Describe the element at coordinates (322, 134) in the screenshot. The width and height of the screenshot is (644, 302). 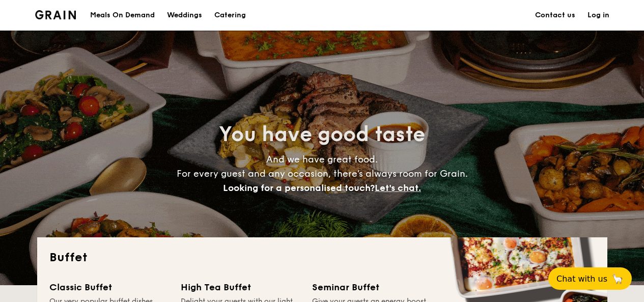
I see `span: You have good taste` at that location.